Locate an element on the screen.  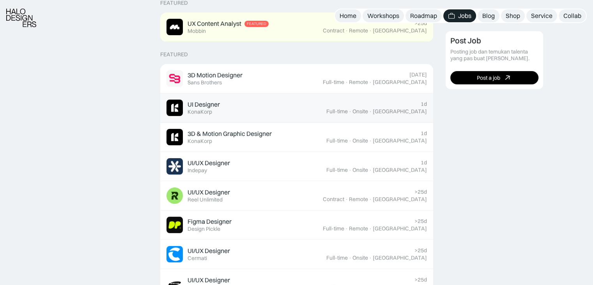
a: Collab is located at coordinates (573, 16).